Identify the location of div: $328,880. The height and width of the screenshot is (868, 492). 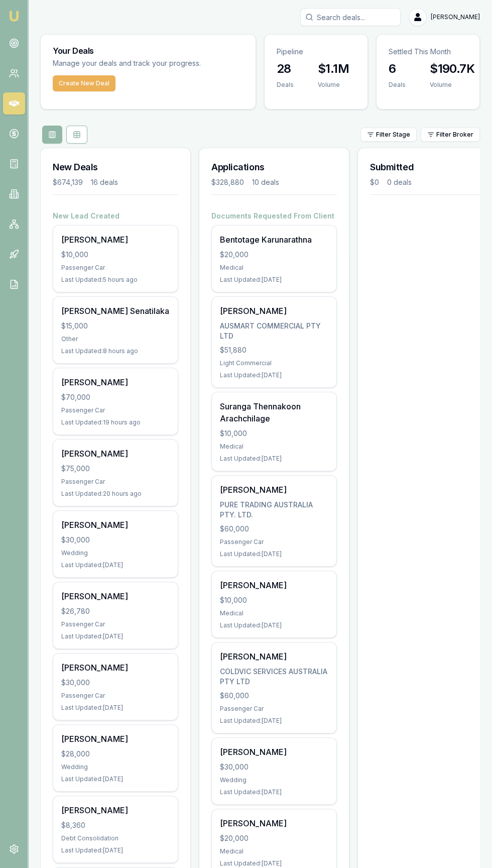
(227, 182).